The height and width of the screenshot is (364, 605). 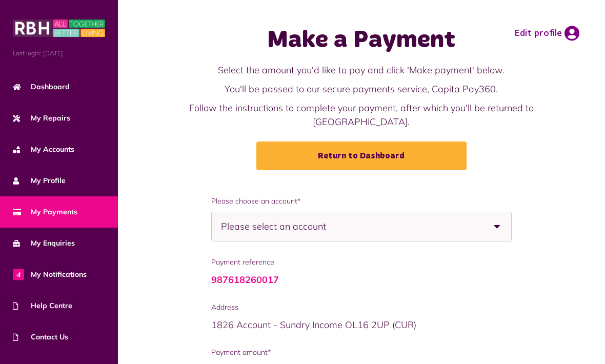 What do you see at coordinates (41, 118) in the screenshot?
I see `span: My Repairs` at bounding box center [41, 118].